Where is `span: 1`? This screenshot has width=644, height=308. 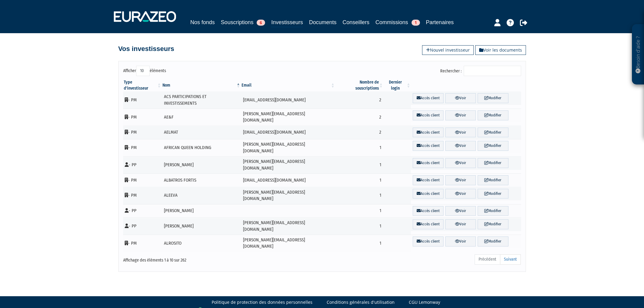 span: 1 is located at coordinates (416, 23).